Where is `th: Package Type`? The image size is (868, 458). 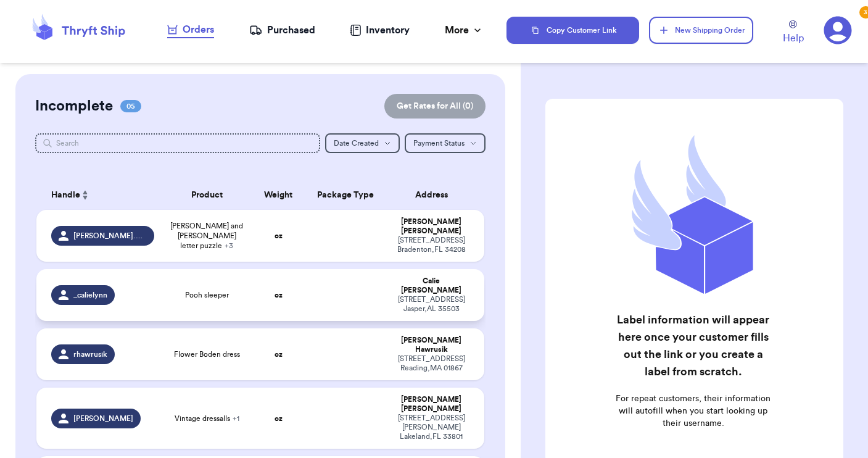 th: Package Type is located at coordinates (346, 194).